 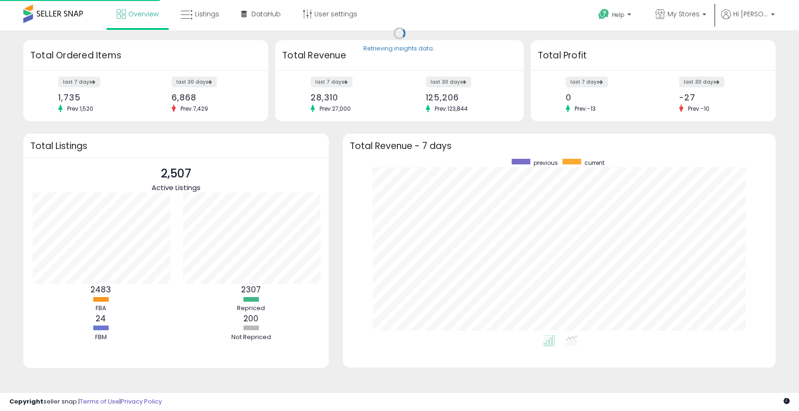 I want to click on div: -27, so click(x=720, y=97).